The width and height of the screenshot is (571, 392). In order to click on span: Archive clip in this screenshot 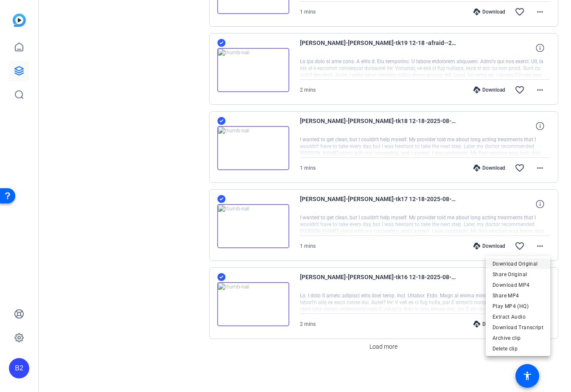, I will do `click(518, 338)`.